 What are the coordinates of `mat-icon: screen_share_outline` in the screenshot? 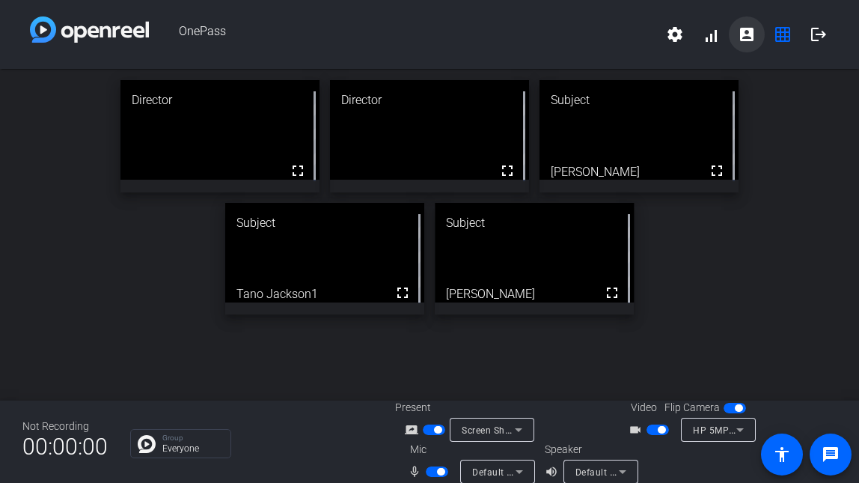 It's located at (414, 429).